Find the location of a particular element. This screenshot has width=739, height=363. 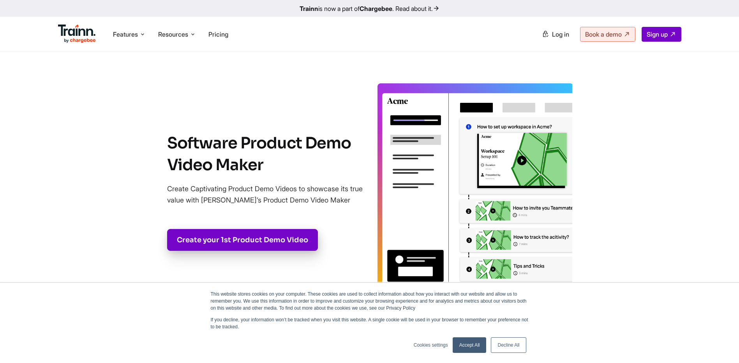

a: Cookies settings is located at coordinates (431, 345).